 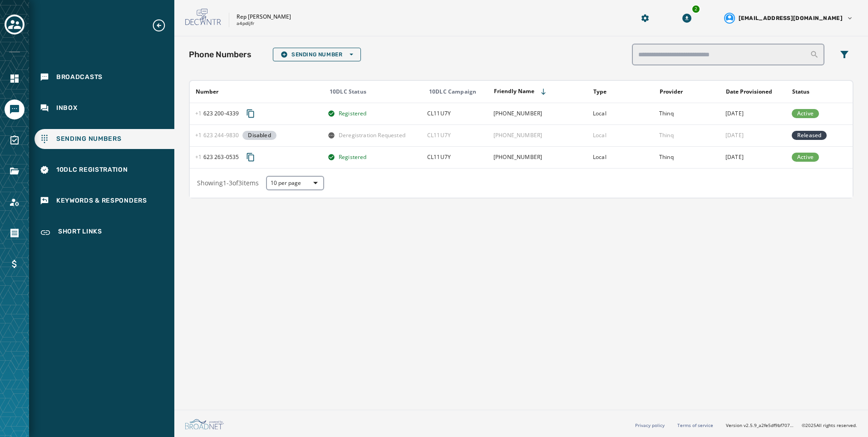 What do you see at coordinates (105, 108) in the screenshot?
I see `a: Navigate to Inbox` at bounding box center [105, 108].